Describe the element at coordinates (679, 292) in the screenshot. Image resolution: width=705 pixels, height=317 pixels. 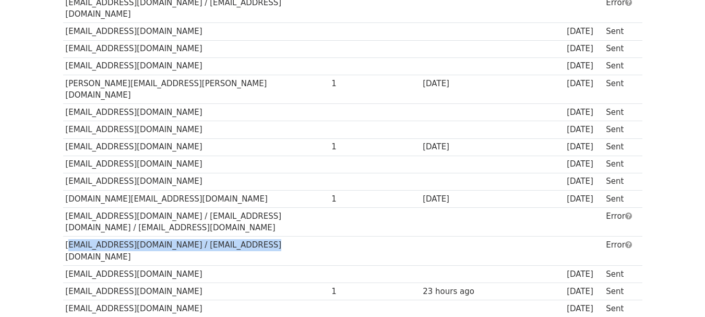
I see `div: Chat Widget` at that location.